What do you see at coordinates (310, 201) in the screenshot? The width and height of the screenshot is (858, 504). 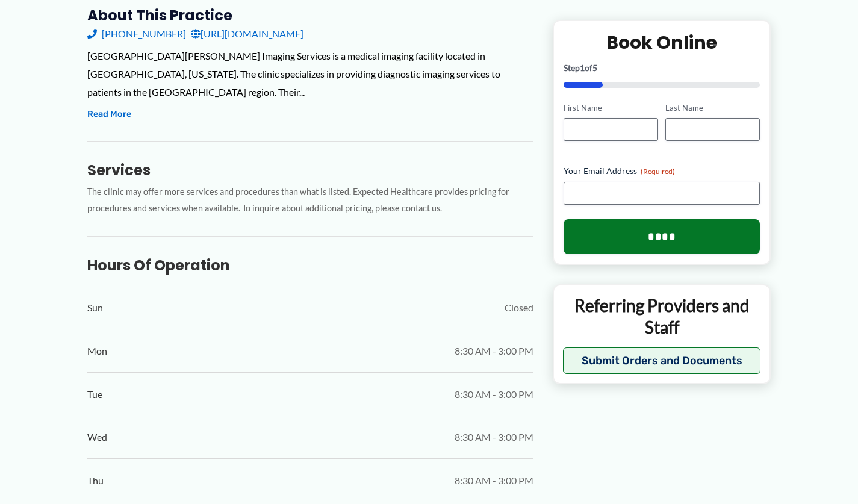 I see `p: The clinic may offer more services and procedures than what is listed. Expected Healthcare provid...` at bounding box center [310, 201].